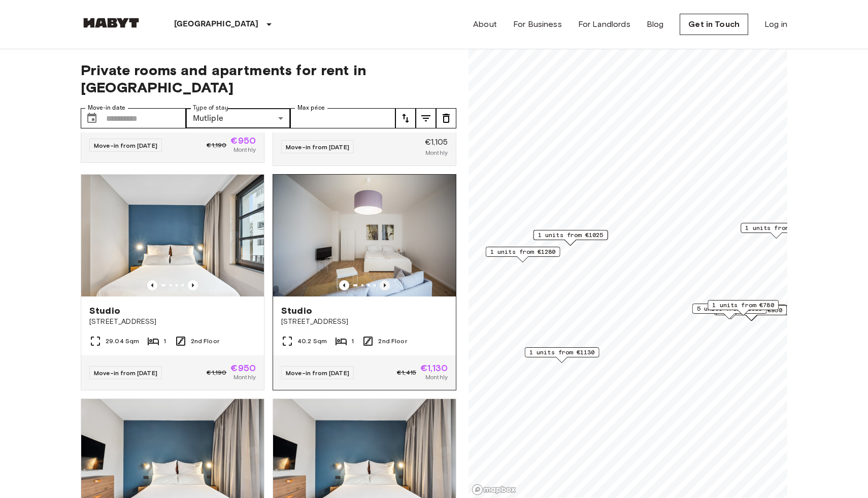  Describe the element at coordinates (523, 252) in the screenshot. I see `span: 1 units from €1280` at that location.